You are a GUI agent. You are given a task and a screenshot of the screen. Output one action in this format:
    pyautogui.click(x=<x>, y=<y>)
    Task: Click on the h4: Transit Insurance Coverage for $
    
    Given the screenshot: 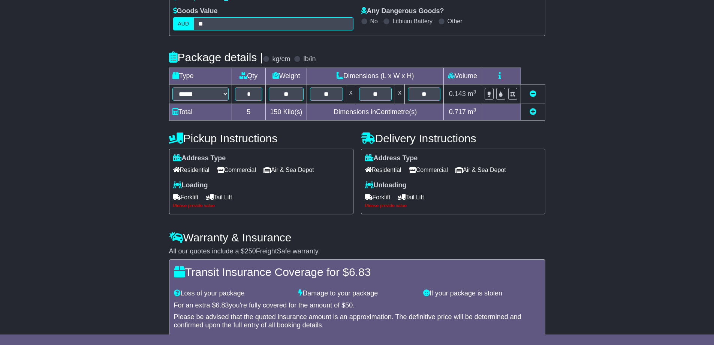 What is the action you would take?
    pyautogui.click(x=357, y=271)
    